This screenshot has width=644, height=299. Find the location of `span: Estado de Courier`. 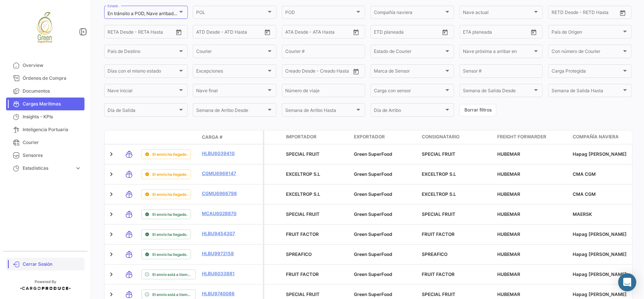

span: Estado de Courier is located at coordinates (409, 52).